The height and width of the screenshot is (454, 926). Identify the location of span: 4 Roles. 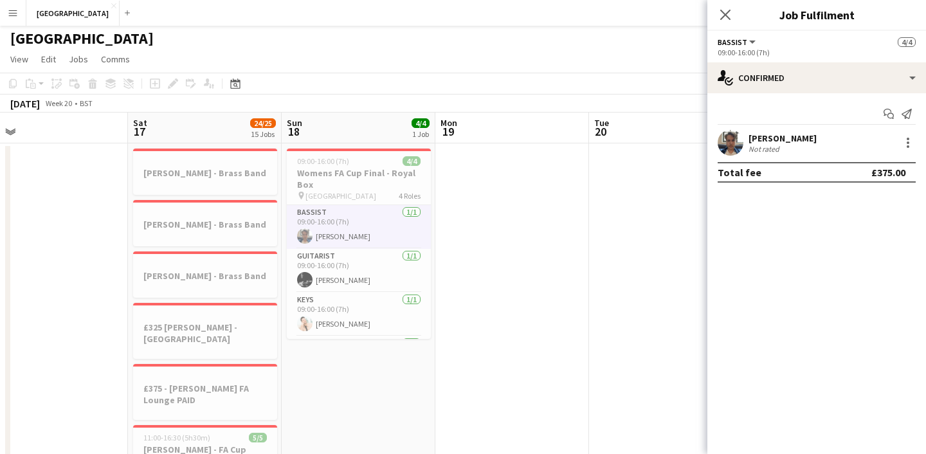
(410, 195).